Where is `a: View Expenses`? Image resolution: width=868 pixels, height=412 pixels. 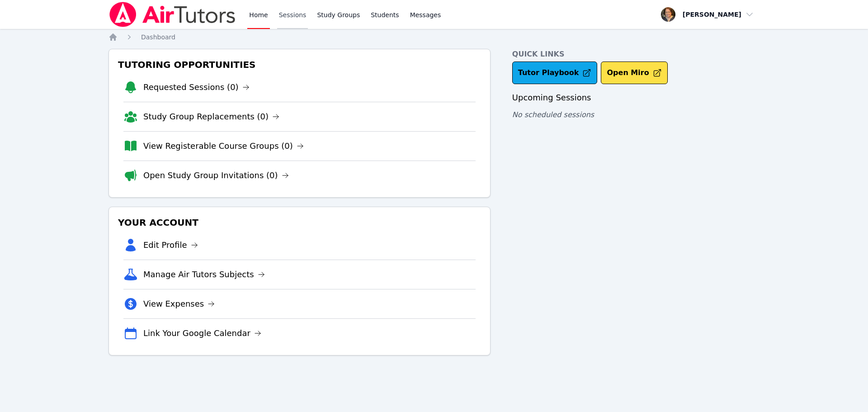 a: View Expenses is located at coordinates (179, 304).